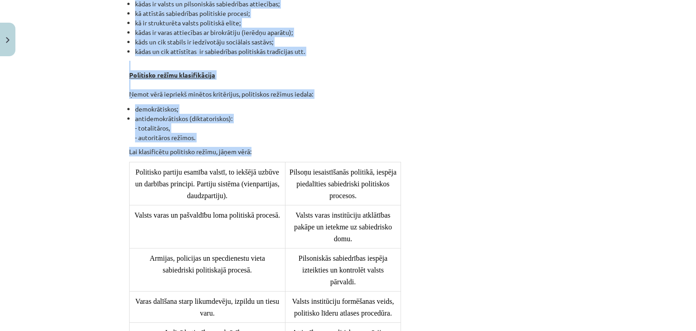  Describe the element at coordinates (351, 42) in the screenshot. I see `li: kāds un cik stabils ir iedzīvotāju sociālais sastāvs;` at that location.